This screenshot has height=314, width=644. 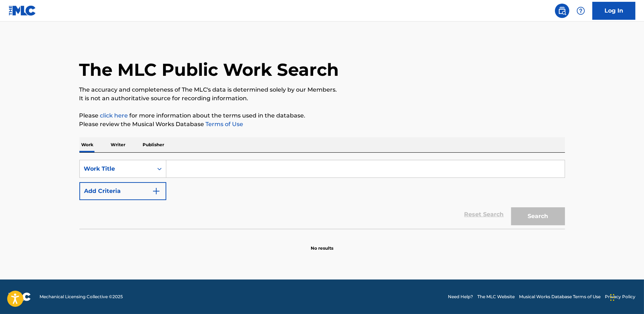 What do you see at coordinates (322, 194) in the screenshot?
I see `form: Search Form` at bounding box center [322, 194].